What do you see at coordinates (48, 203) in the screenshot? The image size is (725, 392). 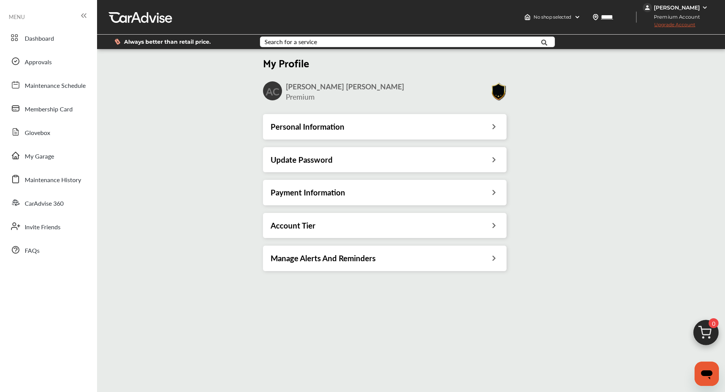 I see `a: CarAdvise 360` at bounding box center [48, 203].